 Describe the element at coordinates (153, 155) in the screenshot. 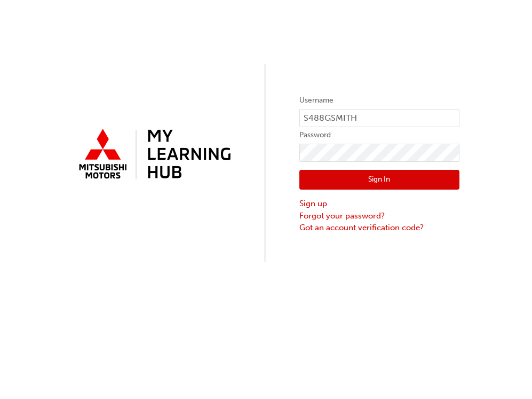

I see `img: mmal` at that location.